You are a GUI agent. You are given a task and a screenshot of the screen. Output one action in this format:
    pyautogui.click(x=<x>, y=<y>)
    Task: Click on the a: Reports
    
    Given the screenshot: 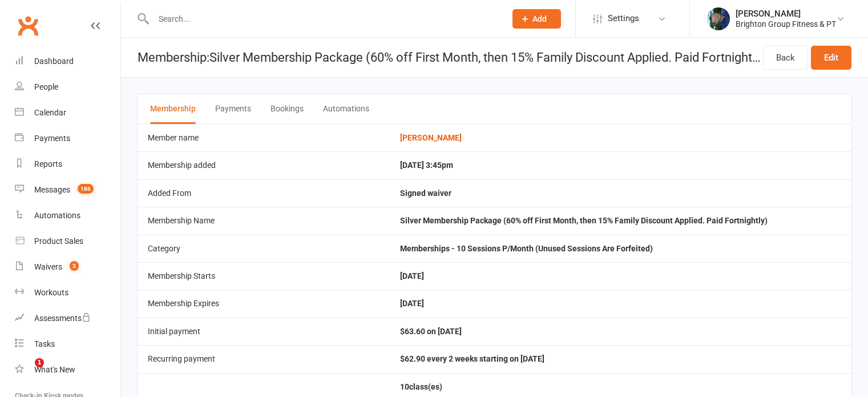 What is the action you would take?
    pyautogui.click(x=68, y=164)
    